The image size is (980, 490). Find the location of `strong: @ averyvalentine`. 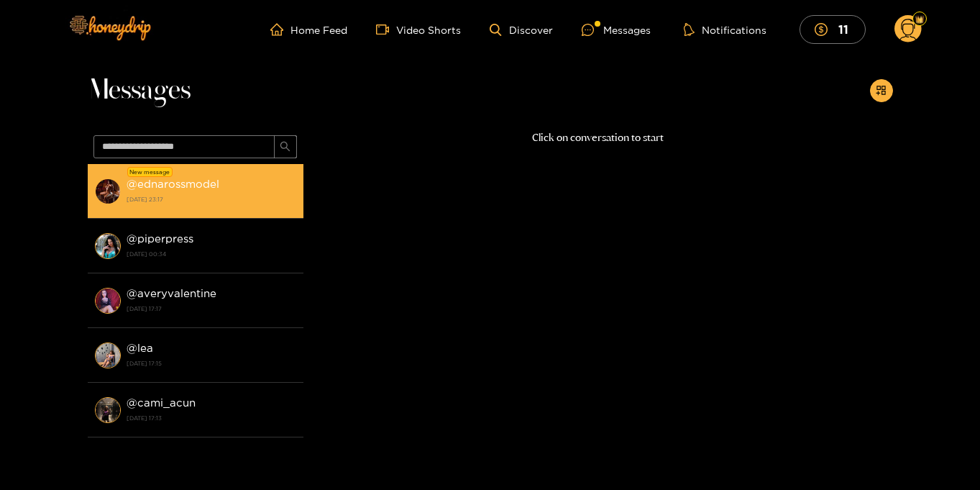

strong: @ averyvalentine is located at coordinates (171, 292).